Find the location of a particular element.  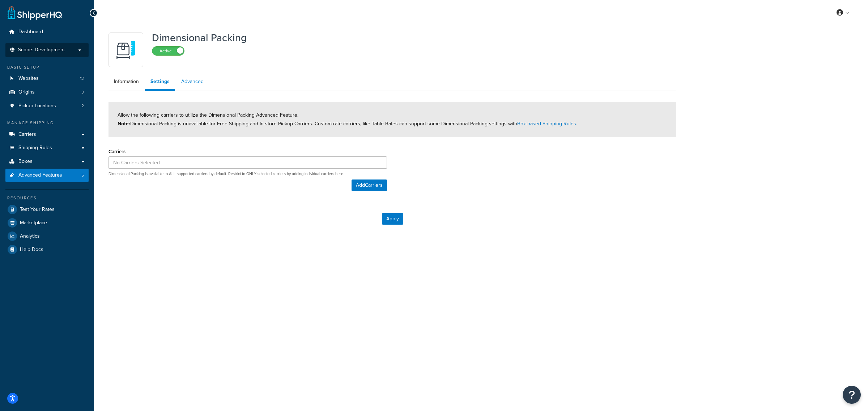

a: Advanced Features5 is located at coordinates (47, 175).